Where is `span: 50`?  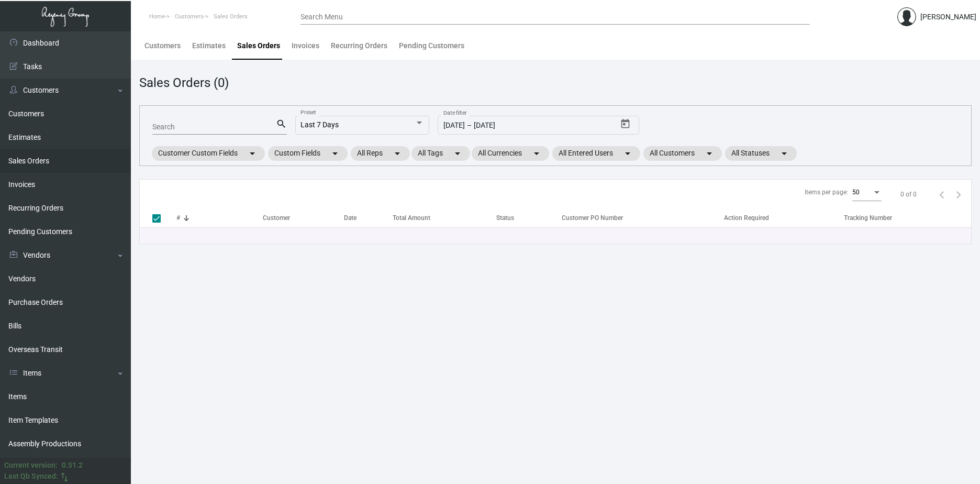 span: 50 is located at coordinates (856, 192).